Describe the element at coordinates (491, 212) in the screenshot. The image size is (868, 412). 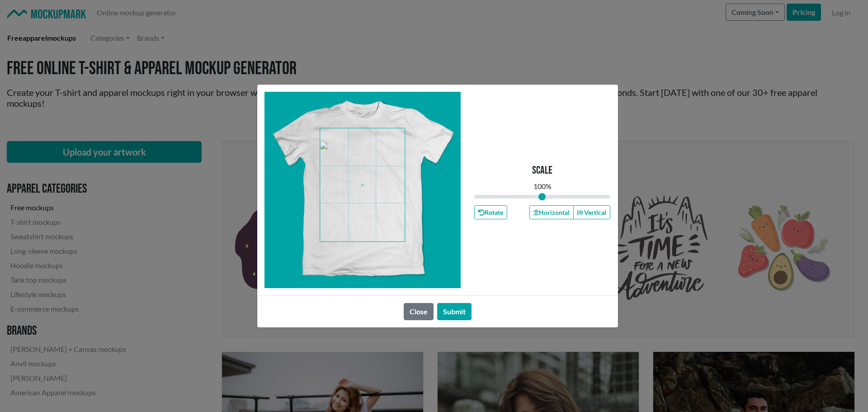
I see `button: Rotate` at that location.